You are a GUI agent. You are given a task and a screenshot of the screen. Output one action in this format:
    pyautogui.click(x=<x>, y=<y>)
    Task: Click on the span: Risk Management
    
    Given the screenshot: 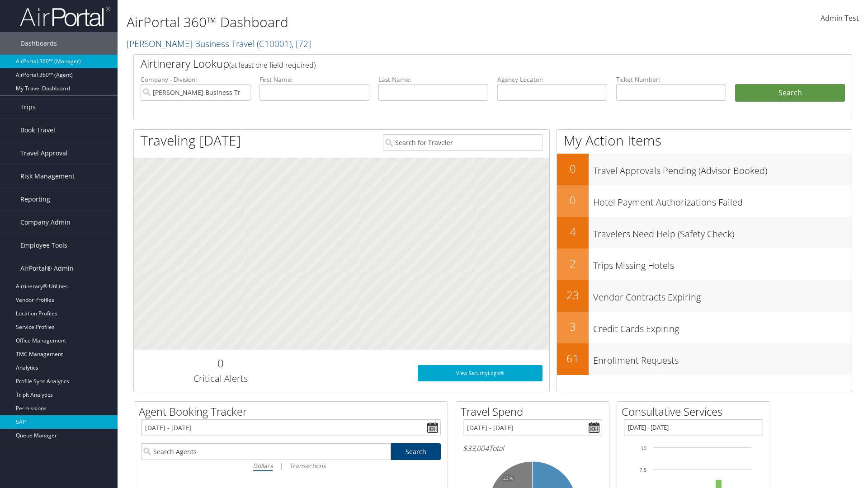 What is the action you would take?
    pyautogui.click(x=47, y=176)
    